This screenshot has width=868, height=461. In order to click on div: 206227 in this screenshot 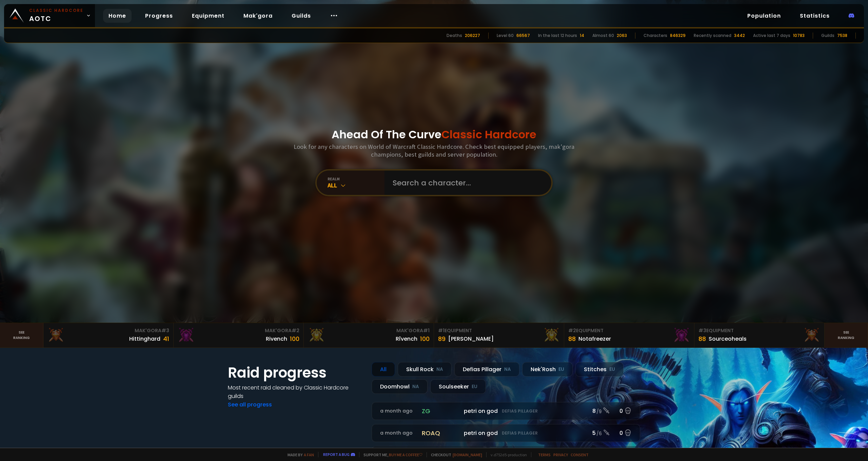, I will do `click(472, 36)`.